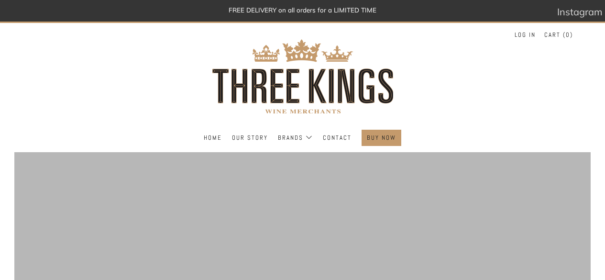  I want to click on img: three kings wine merchants, so click(303, 76).